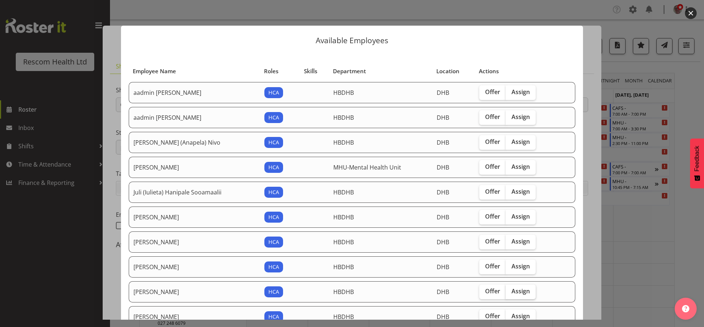 This screenshot has width=704, height=327. I want to click on span: Feedback, so click(697, 159).